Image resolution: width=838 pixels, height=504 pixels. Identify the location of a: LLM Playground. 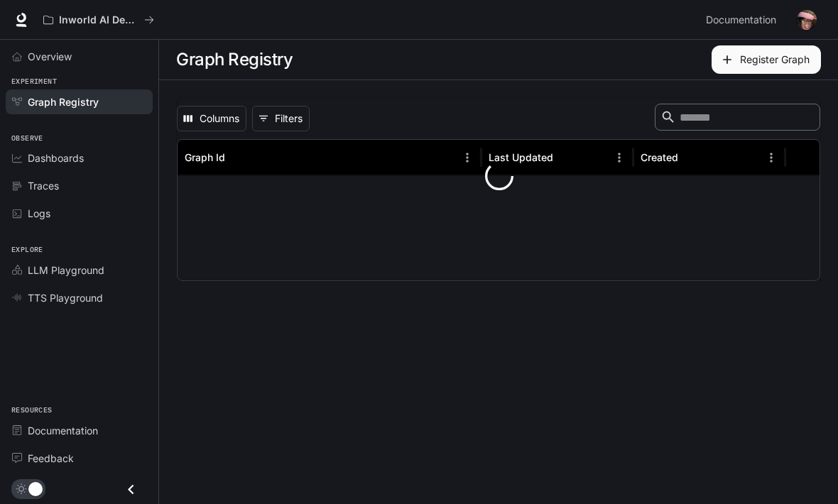
(79, 270).